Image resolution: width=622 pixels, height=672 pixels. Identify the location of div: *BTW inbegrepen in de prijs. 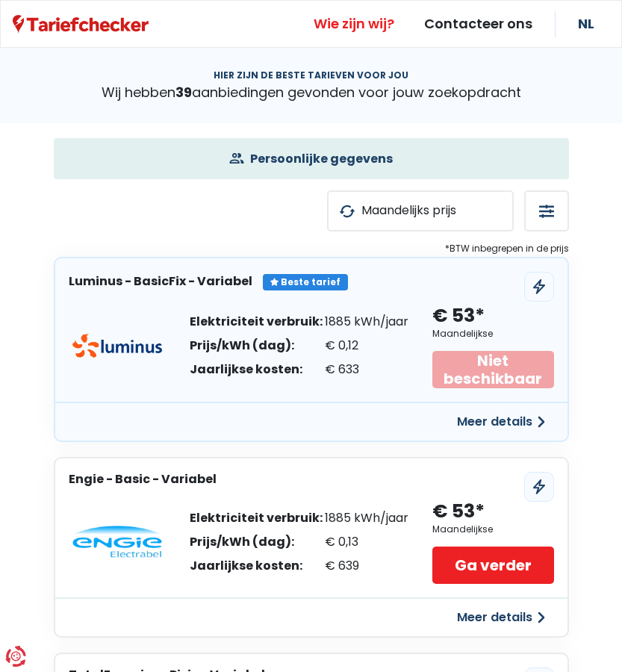
(311, 249).